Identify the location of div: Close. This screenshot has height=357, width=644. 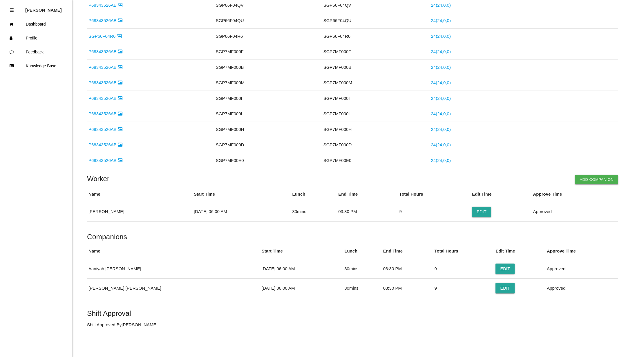
(12, 10).